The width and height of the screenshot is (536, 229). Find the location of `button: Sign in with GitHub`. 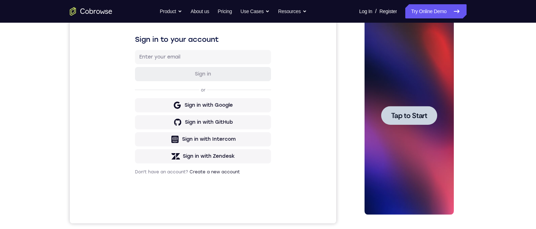

button: Sign in with GitHub is located at coordinates (133, 136).